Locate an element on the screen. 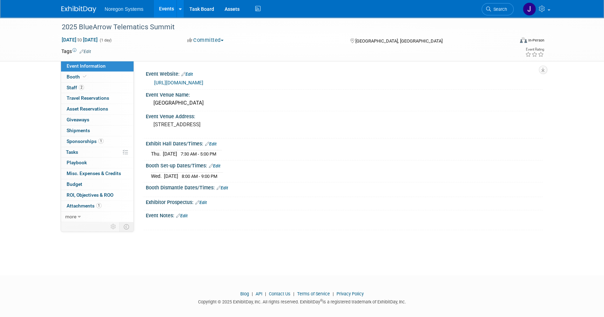 This screenshot has height=317, width=604. span: 8:00 AM - 9:00 PM is located at coordinates (200, 176).